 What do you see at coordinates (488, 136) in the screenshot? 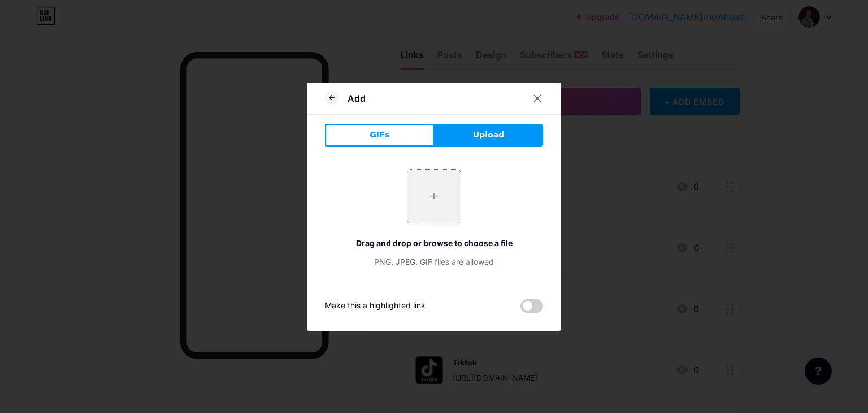
I see `button: Upload` at bounding box center [488, 136].